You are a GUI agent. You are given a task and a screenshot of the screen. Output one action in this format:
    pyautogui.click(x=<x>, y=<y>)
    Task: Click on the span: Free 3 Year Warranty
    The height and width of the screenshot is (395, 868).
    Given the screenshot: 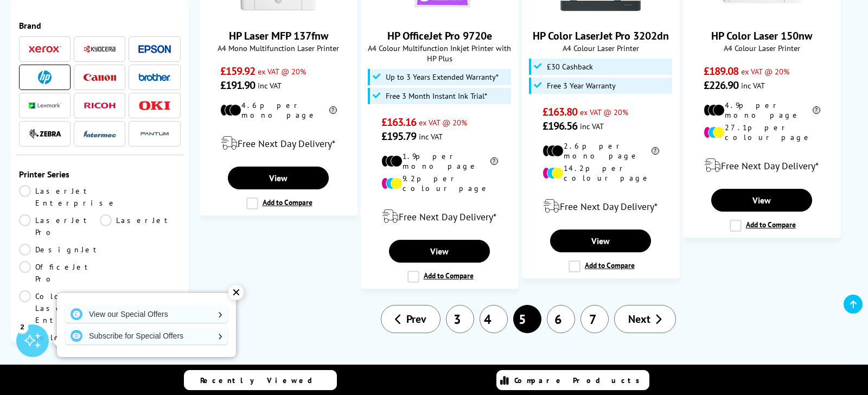 What is the action you would take?
    pyautogui.click(x=581, y=85)
    